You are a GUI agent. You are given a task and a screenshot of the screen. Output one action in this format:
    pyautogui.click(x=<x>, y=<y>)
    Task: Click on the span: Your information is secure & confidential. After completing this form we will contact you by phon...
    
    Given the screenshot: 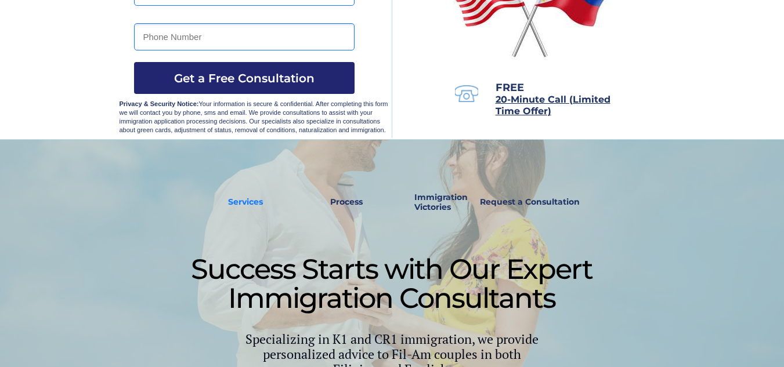 What is the action you would take?
    pyautogui.click(x=253, y=117)
    